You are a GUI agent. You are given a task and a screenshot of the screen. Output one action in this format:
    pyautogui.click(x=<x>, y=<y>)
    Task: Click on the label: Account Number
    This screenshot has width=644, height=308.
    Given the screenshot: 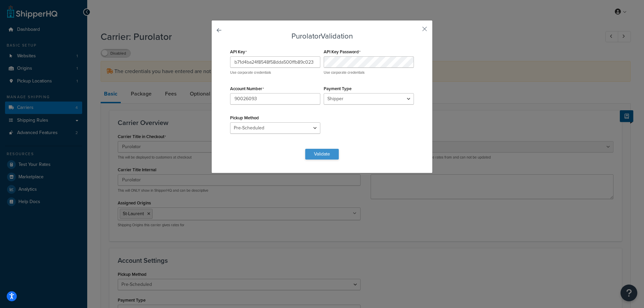 What is the action you would take?
    pyautogui.click(x=247, y=89)
    